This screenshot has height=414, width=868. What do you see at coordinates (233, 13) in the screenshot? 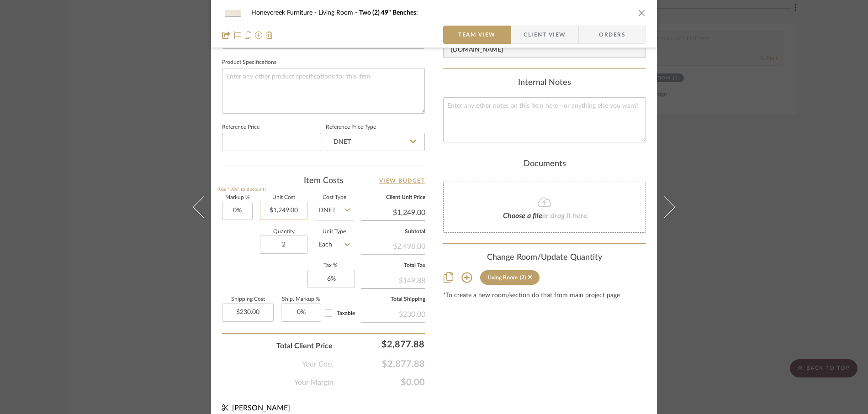
I see `img: 06500c2f-bc00-4bd4-a111-a9b840baf0c8_48x40.jpg` at bounding box center [233, 13].